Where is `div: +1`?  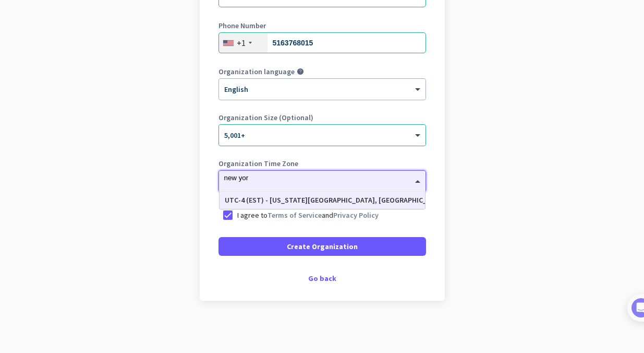 div: +1 is located at coordinates (241, 43).